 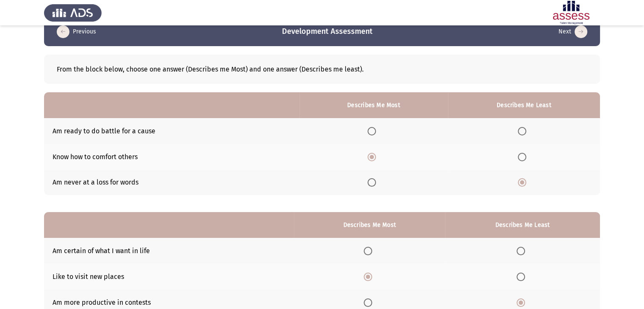 What do you see at coordinates (73, 12) in the screenshot?
I see `img: Assess Talent Management logo` at bounding box center [73, 12].